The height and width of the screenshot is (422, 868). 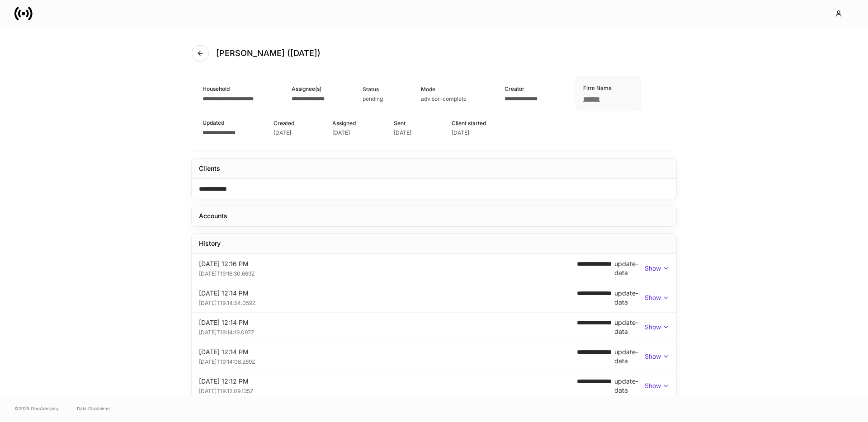 I want to click on div: Accounts, so click(x=213, y=216).